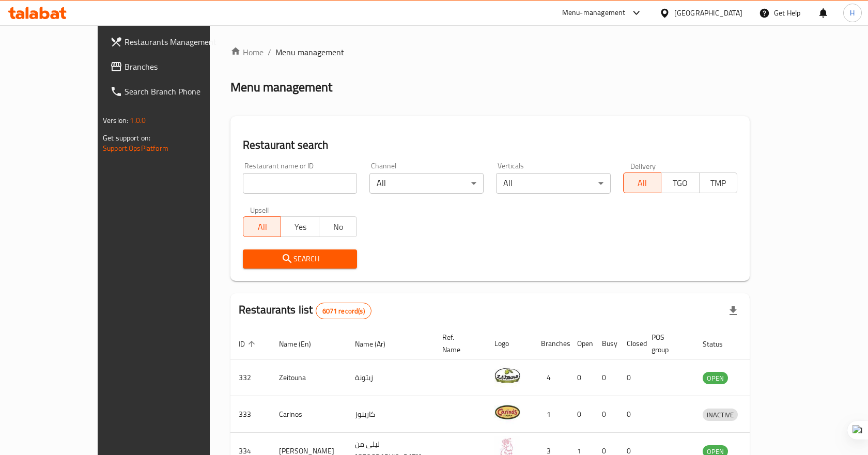 The image size is (868, 455). Describe the element at coordinates (594, 13) in the screenshot. I see `div: Menu-management` at that location.